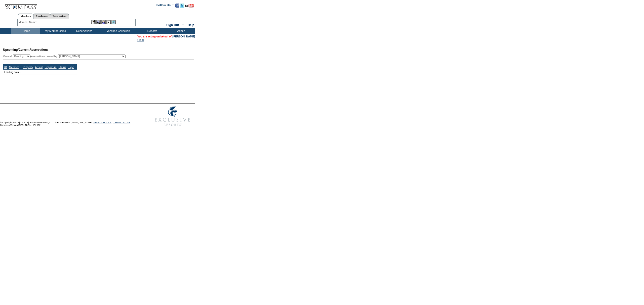 The image size is (644, 305). I want to click on img: Follow us on Twitter, so click(182, 6).